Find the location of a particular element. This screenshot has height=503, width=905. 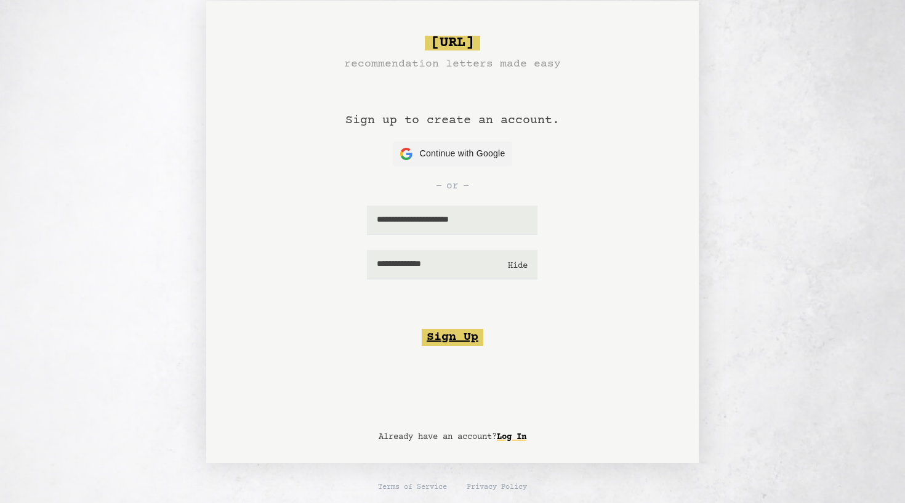

span: Continue with Google is located at coordinates (462, 153).